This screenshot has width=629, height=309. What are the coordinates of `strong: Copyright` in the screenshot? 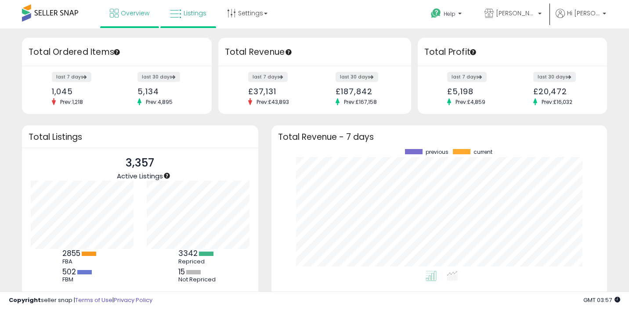 It's located at (25, 300).